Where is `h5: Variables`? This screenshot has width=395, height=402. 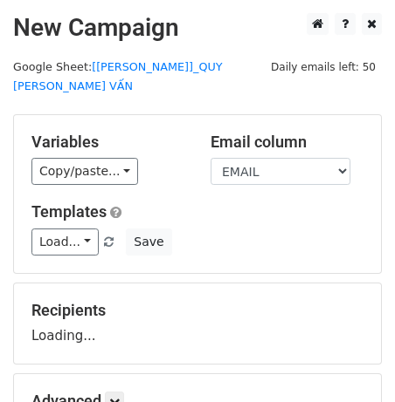
h5: Variables is located at coordinates (107, 142).